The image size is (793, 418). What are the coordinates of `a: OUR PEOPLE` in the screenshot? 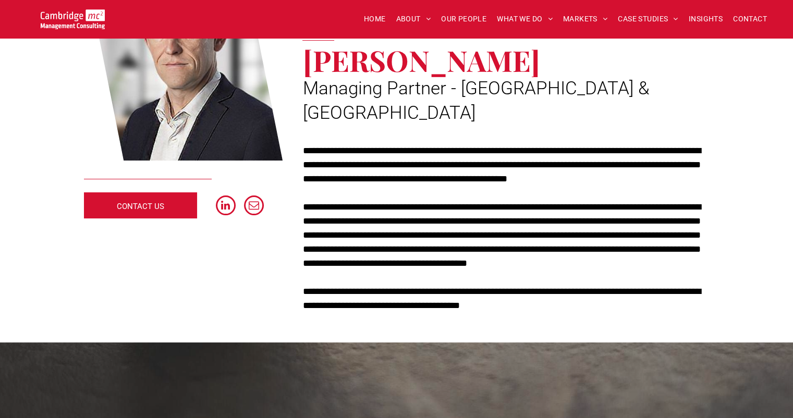 It's located at (463, 19).